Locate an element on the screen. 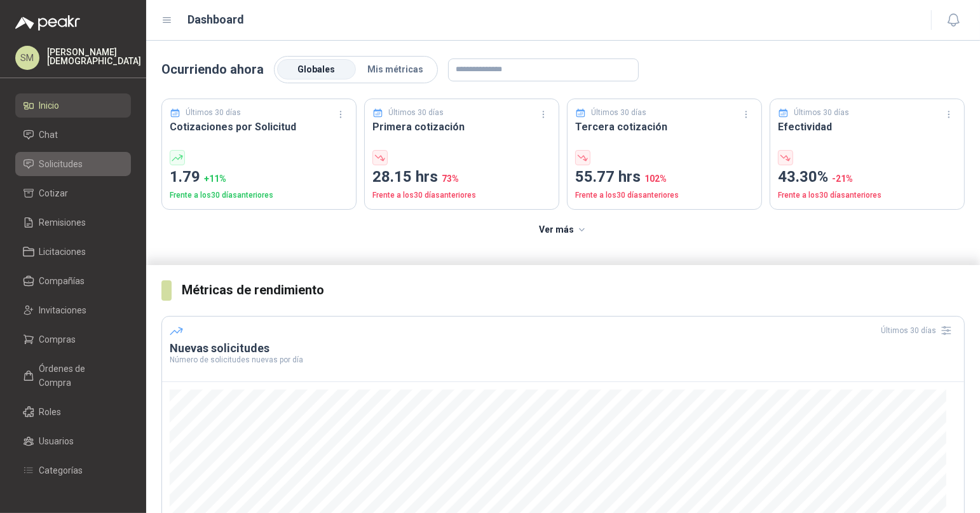  span: Compañías is located at coordinates (62, 281).